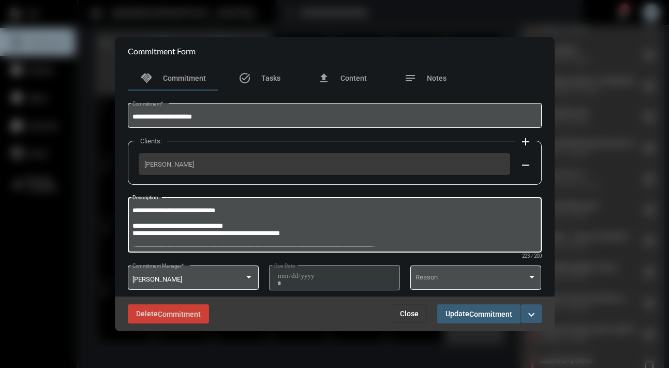 The height and width of the screenshot is (368, 669). I want to click on mat-icon: file_upload, so click(324, 78).